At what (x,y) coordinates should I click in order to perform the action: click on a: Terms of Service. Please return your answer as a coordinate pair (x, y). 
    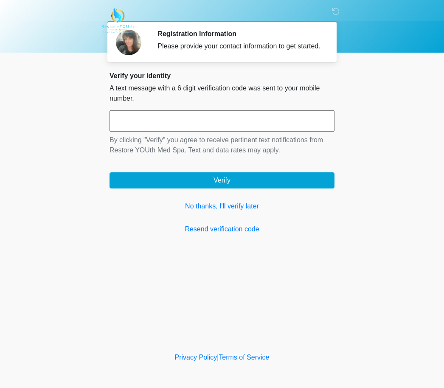
    Looking at the image, I should click on (244, 357).